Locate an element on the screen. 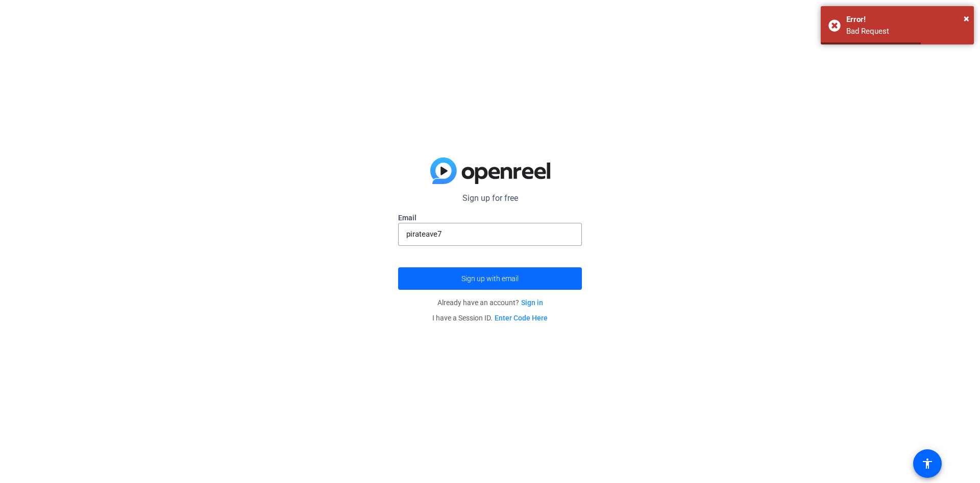 The width and height of the screenshot is (980, 483). button: Close is located at coordinates (967, 19).